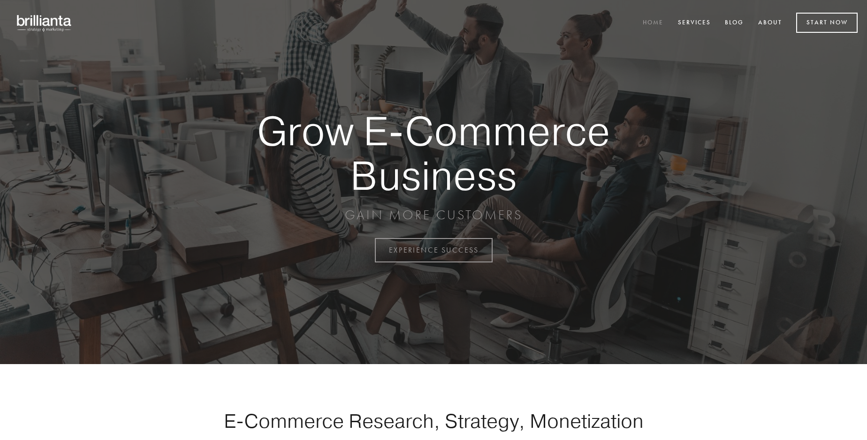 Image resolution: width=867 pixels, height=440 pixels. What do you see at coordinates (433, 421) in the screenshot?
I see `h1: E-Commerce Research, Strategy, Monetization` at bounding box center [433, 421].